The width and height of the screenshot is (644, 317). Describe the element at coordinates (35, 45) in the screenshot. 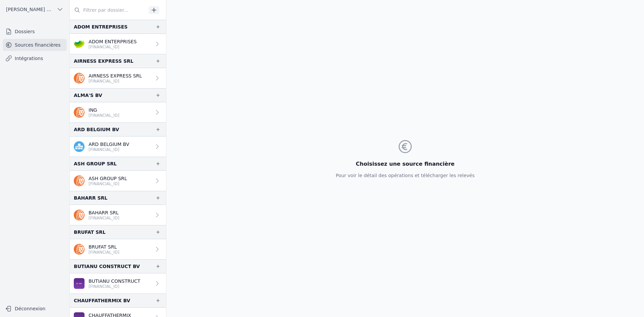

I see `a: Sources financières` at that location.